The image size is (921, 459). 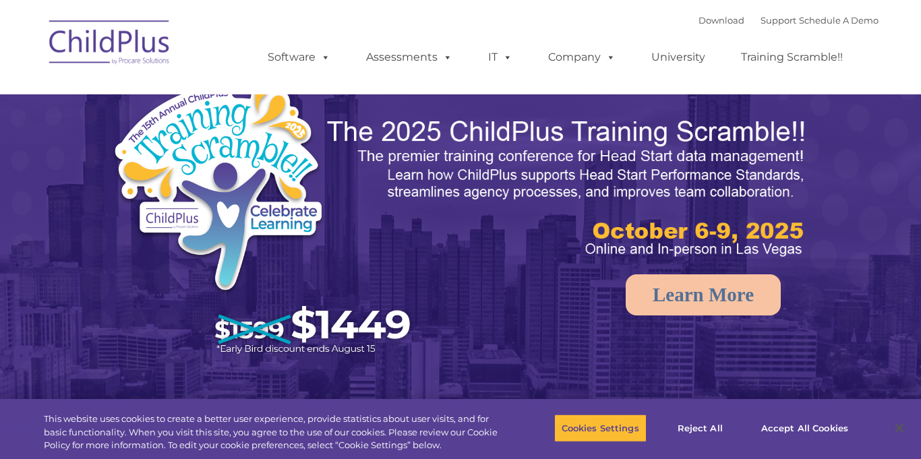 I want to click on img: ChildPlus by Procare Solutions, so click(x=110, y=45).